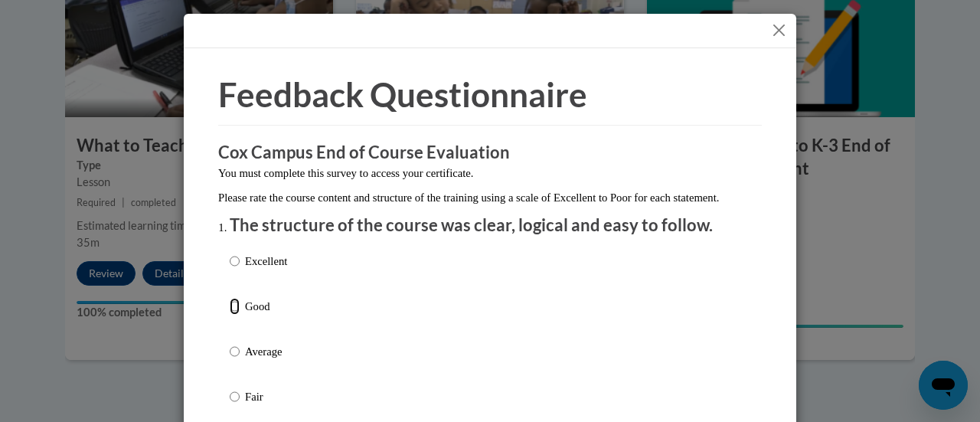  I want to click on input: Fair, so click(234, 397).